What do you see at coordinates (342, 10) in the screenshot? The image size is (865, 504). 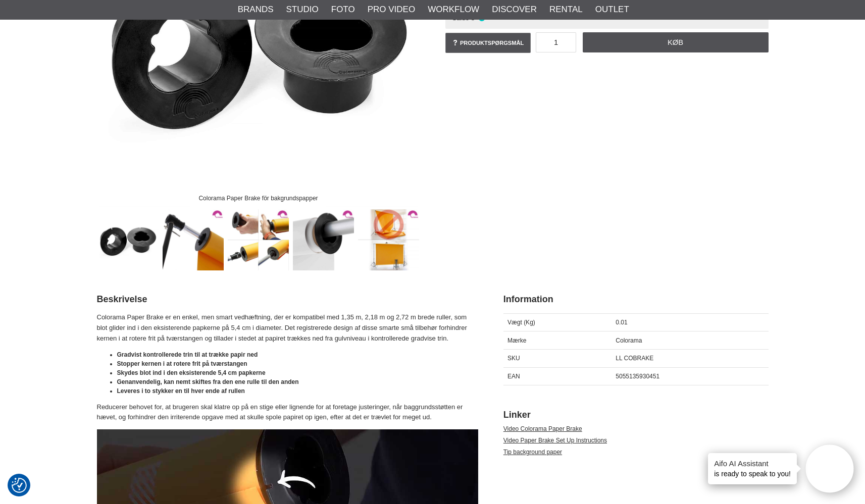 I see `a: Foto` at bounding box center [342, 10].